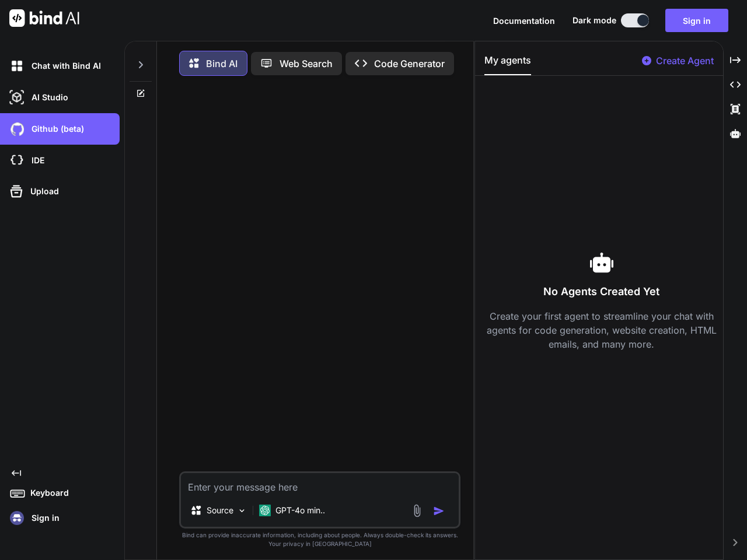 The width and height of the screenshot is (747, 560). Describe the element at coordinates (17, 518) in the screenshot. I see `img: signin` at that location.